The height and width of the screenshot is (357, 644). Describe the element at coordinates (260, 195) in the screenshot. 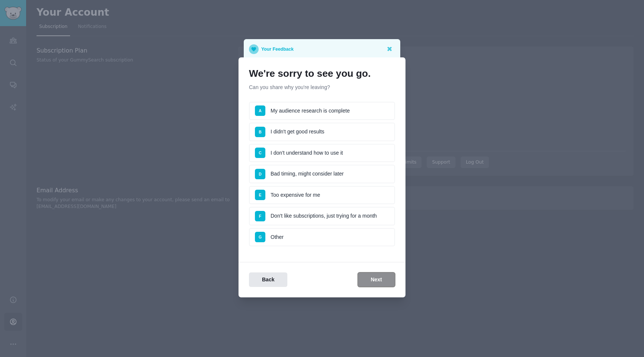

I see `span: E` at that location.